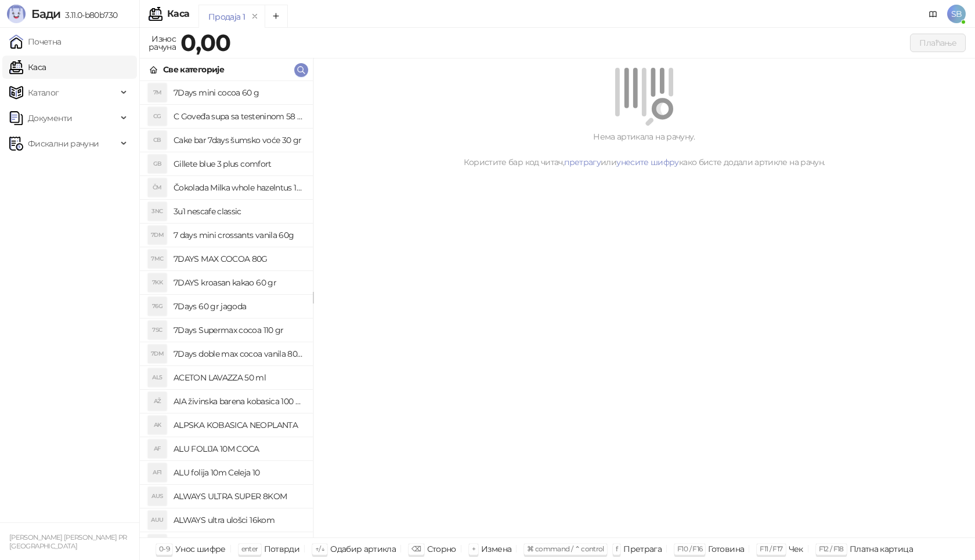  Describe the element at coordinates (157, 496) in the screenshot. I see `div: AUS` at that location.